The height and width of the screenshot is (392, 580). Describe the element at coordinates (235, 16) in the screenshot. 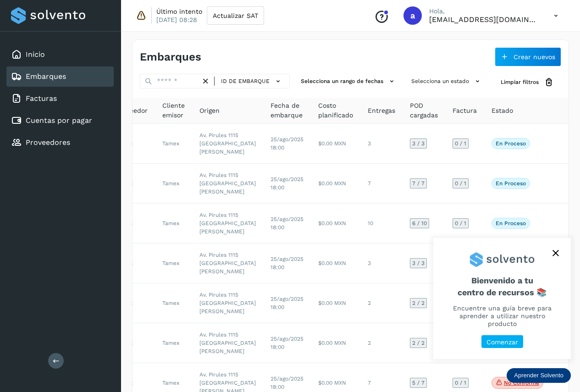

I see `button: Actualizar SAT` at that location.